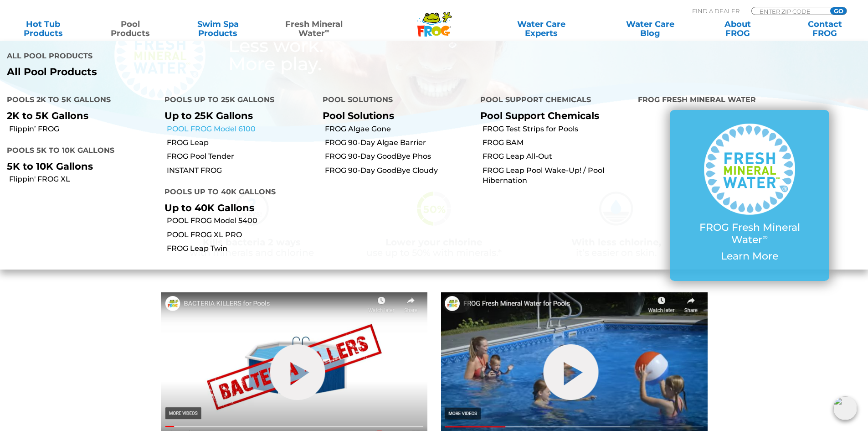 The height and width of the screenshot is (431, 868). Describe the element at coordinates (43, 29) in the screenshot. I see `a: Hot TubProducts` at that location.